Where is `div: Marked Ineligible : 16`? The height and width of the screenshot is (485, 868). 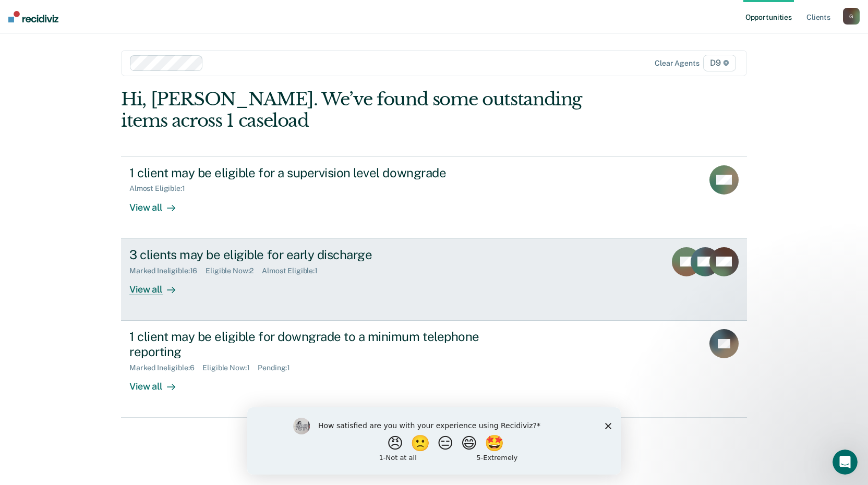 div: Marked Ineligible : 16 is located at coordinates (167, 271).